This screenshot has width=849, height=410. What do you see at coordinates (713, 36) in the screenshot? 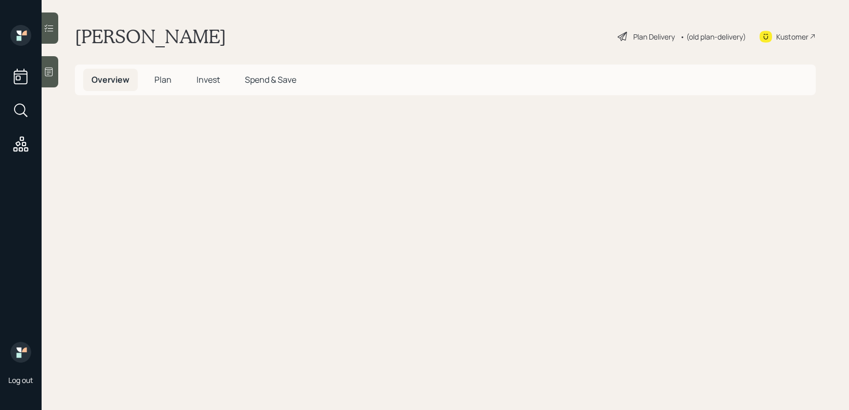
I see `div: • (old plan-delivery)` at bounding box center [713, 36].